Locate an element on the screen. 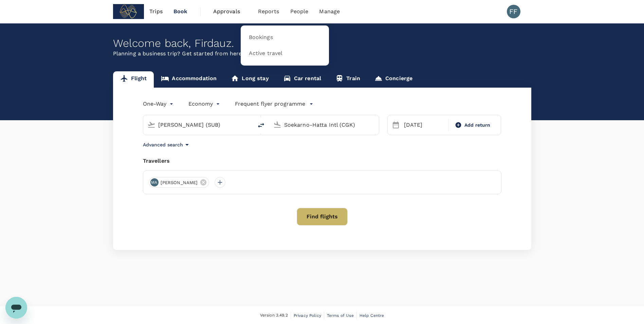  div: Travellers is located at coordinates (322, 161).